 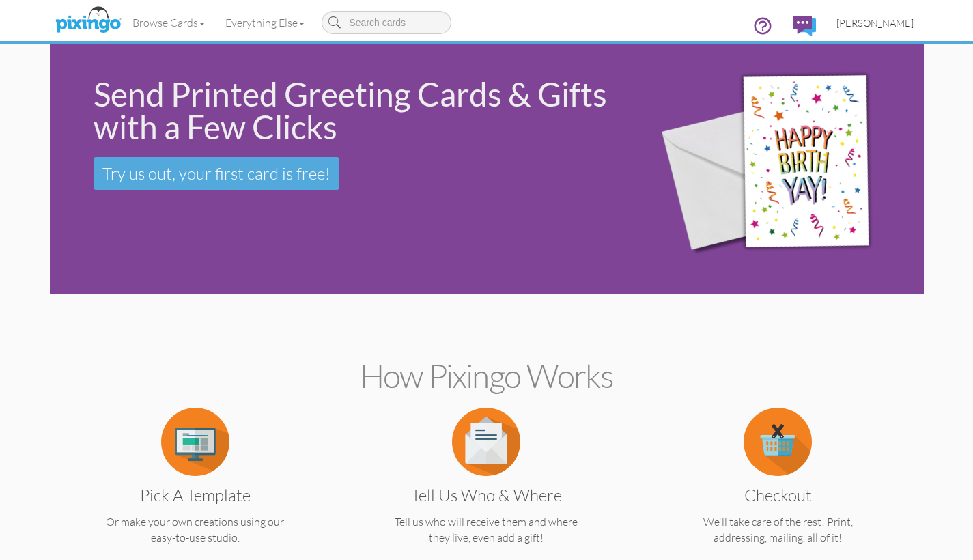 What do you see at coordinates (778, 530) in the screenshot?
I see `p: We'll take care of the rest! Print, addressing, mailing, all of it!` at bounding box center [778, 530].